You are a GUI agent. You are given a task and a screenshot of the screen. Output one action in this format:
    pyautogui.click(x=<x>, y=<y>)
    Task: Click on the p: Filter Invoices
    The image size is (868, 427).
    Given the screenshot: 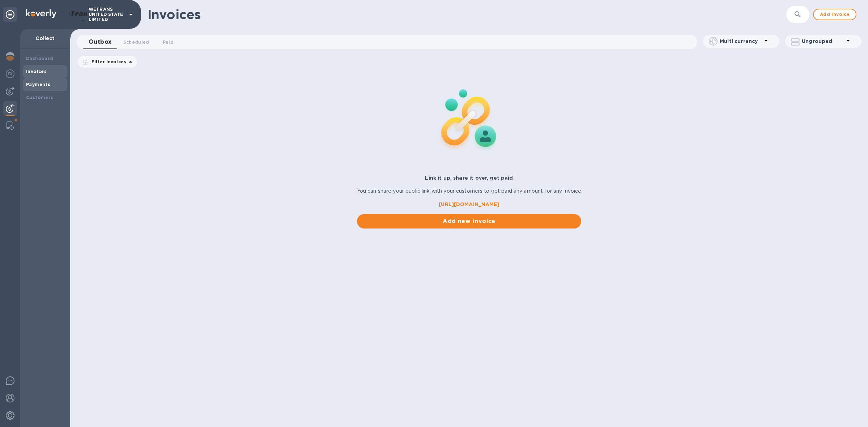 What is the action you would take?
    pyautogui.click(x=107, y=61)
    